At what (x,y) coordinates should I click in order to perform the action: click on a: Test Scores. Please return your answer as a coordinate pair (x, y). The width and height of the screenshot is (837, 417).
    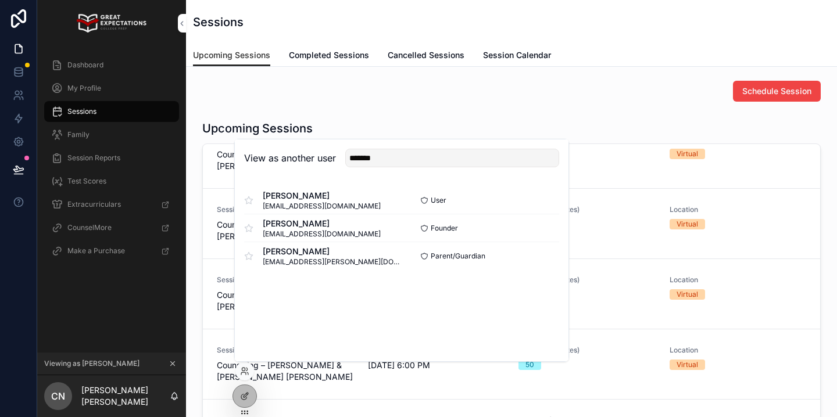
    Looking at the image, I should click on (112, 181).